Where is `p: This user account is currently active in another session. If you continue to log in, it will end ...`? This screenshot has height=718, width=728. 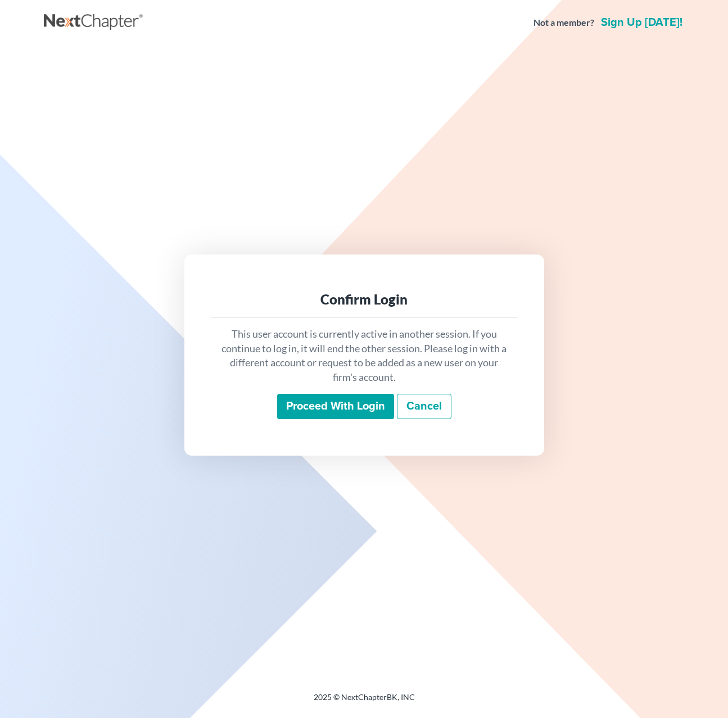 p: This user account is currently active in another session. If you continue to log in, it will end ... is located at coordinates (364, 356).